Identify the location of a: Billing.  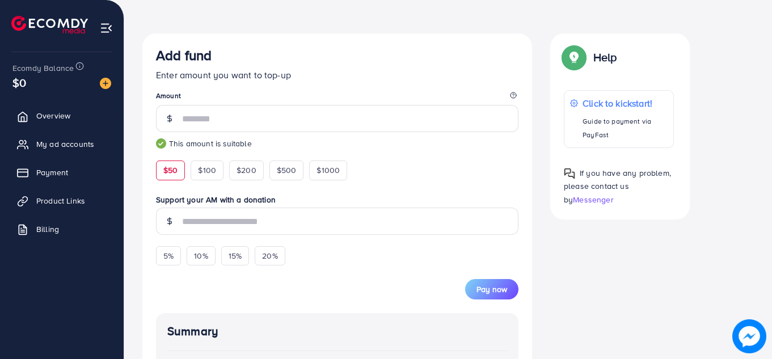
(62, 229).